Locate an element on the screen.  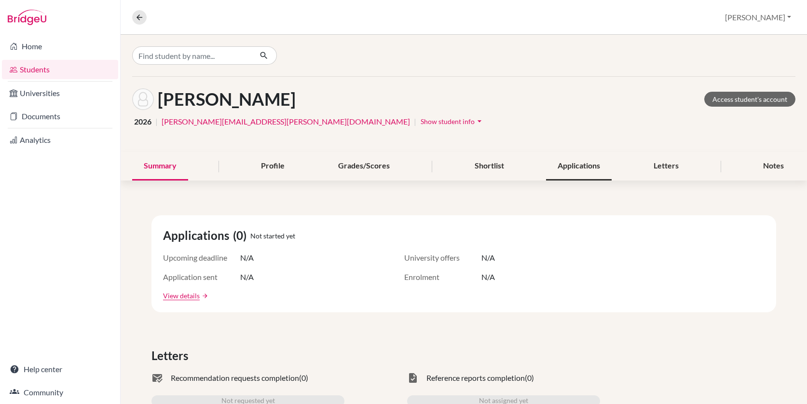
span: Show student info is located at coordinates (447, 121).